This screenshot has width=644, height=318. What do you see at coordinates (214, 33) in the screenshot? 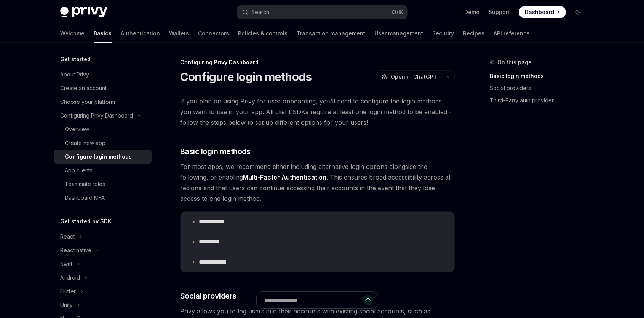
I see `a: Connectors` at bounding box center [214, 33].